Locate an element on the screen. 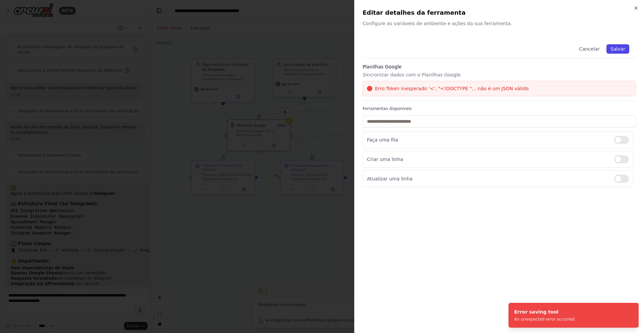 The image size is (644, 333). font: Token inesperado '<', "<!DOCTYPE "... não é um JSON válido is located at coordinates (457, 88).